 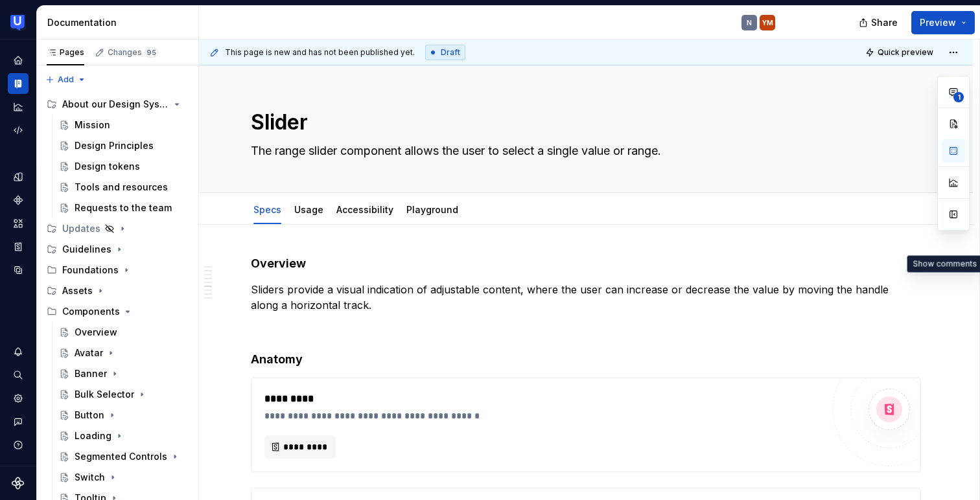 I want to click on button: Contact support, so click(x=18, y=422).